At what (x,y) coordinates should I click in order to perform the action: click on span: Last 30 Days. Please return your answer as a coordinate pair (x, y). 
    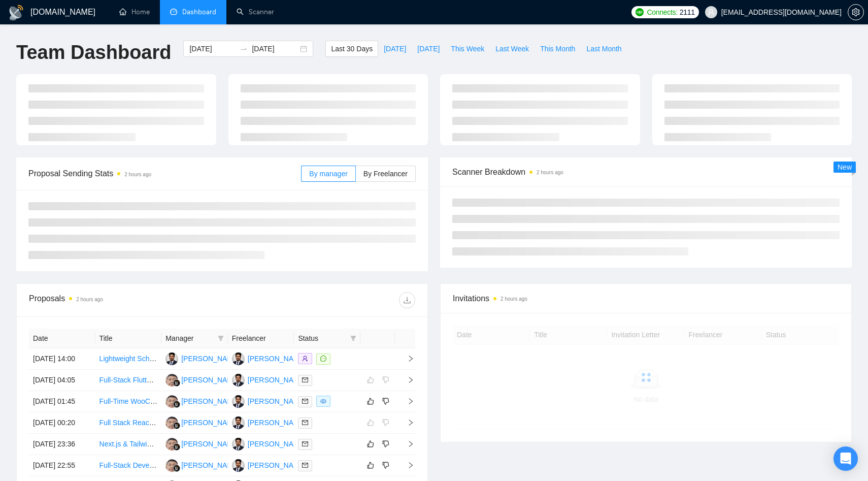
    Looking at the image, I should click on (352, 49).